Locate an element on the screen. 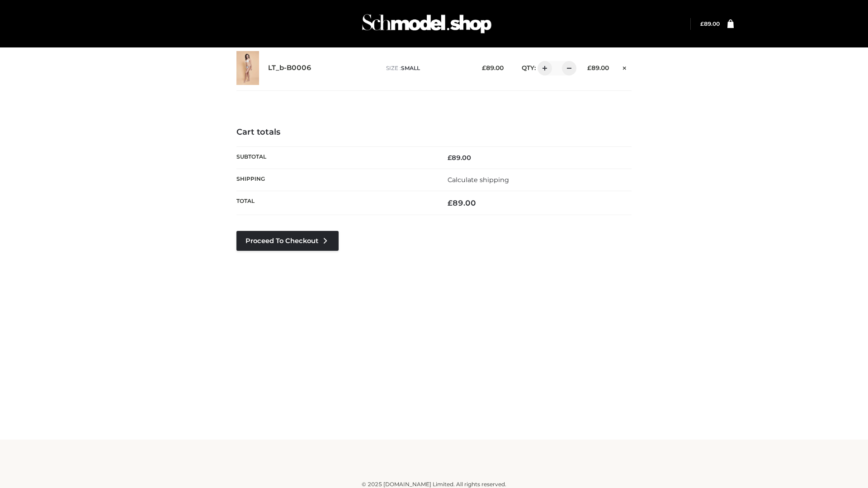 This screenshot has height=488, width=868. img: LT_b-B0006 - SMALL is located at coordinates (248, 68).